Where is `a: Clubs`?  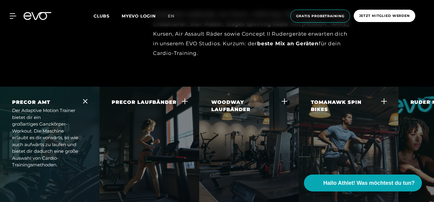 a: Clubs is located at coordinates (107, 16).